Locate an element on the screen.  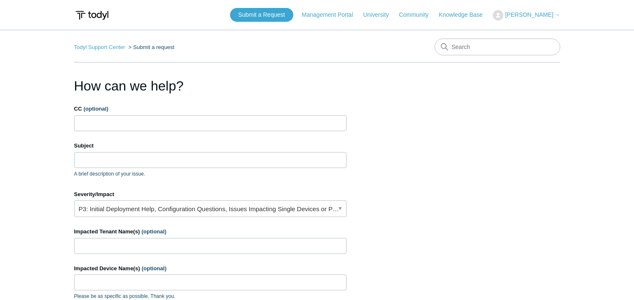
label: Severity/Impact is located at coordinates (211, 195).